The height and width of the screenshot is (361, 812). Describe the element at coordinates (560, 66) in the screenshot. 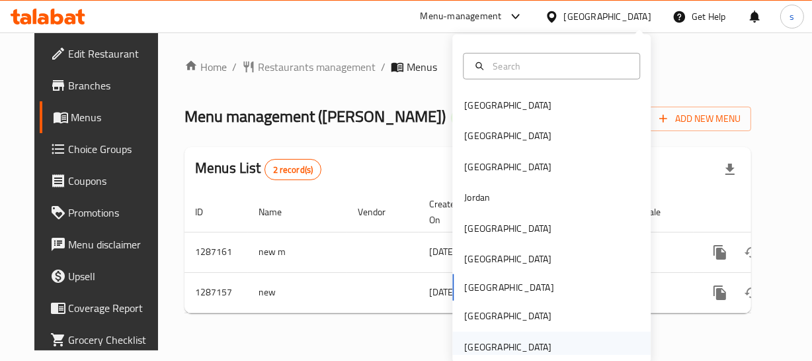

I see `input: Search` at that location.